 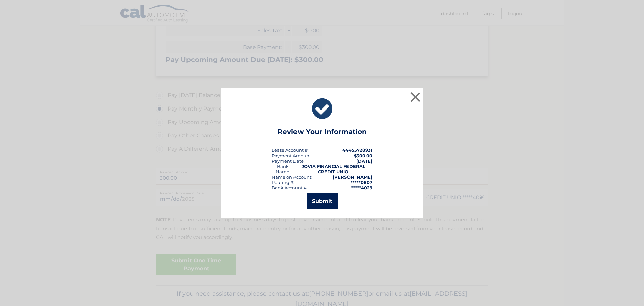 I want to click on button: Submit, so click(x=322, y=201).